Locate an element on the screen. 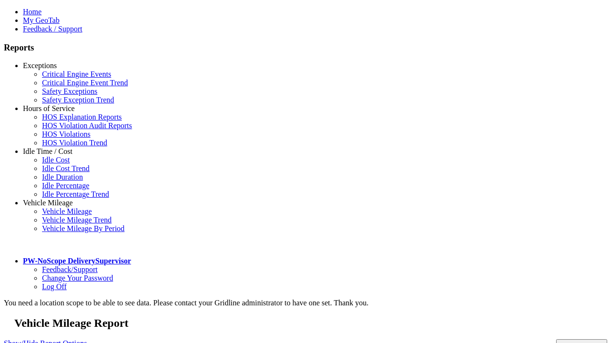 The image size is (611, 343). div: You need a location scope to be able to see data. Please contact your Gridline administrator to h... is located at coordinates (305, 303).